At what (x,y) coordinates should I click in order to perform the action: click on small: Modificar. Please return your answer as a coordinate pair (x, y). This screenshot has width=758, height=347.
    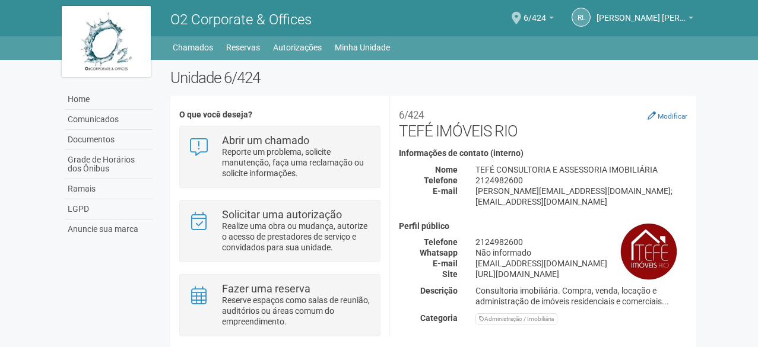
    Looking at the image, I should click on (672, 116).